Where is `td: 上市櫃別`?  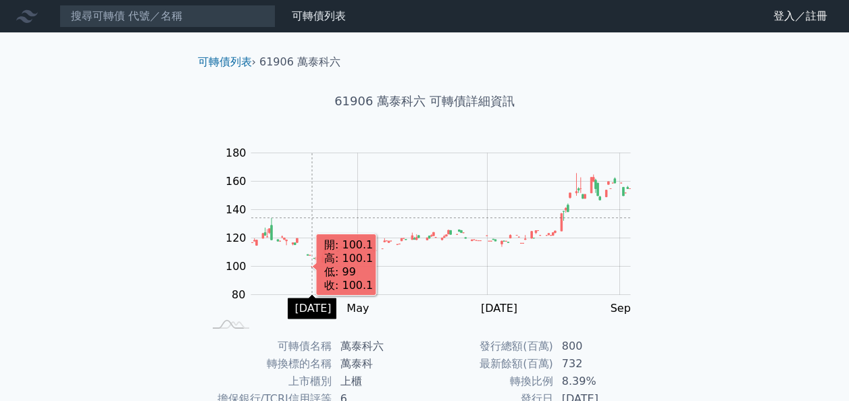 td: 上市櫃別 is located at coordinates (267, 381).